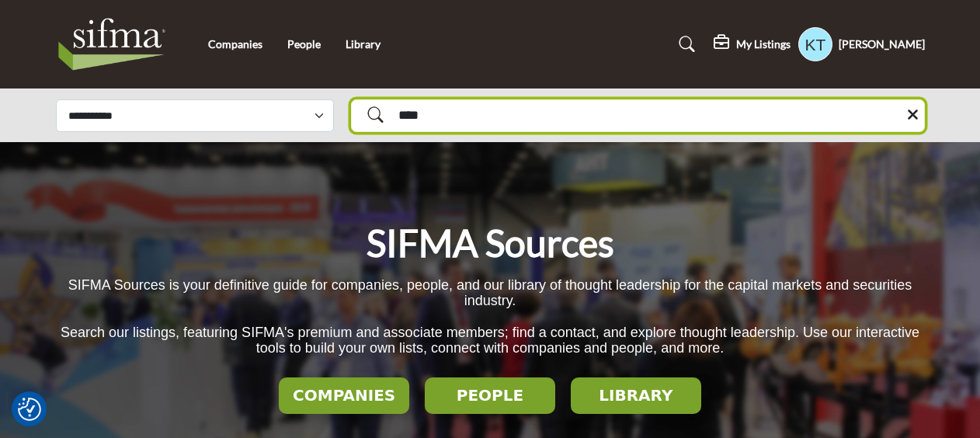  Describe the element at coordinates (763, 44) in the screenshot. I see `h5: My Listings` at that location.